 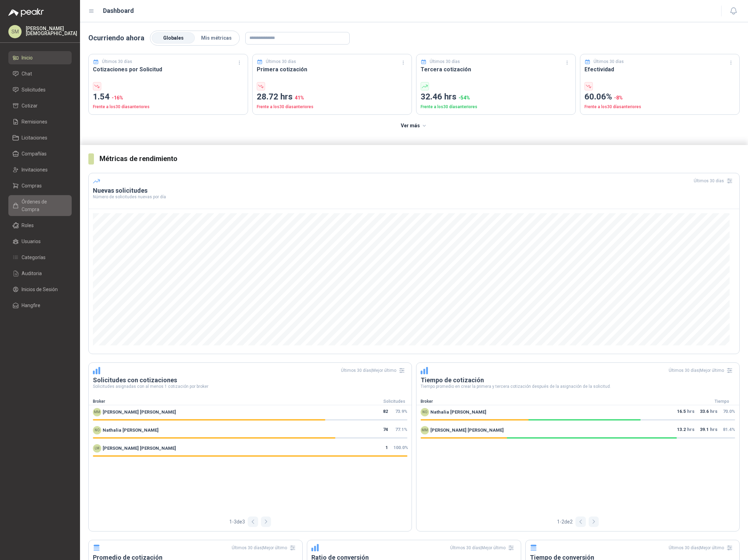 What do you see at coordinates (660, 97) in the screenshot?
I see `p: 60.06%` at bounding box center [660, 97].